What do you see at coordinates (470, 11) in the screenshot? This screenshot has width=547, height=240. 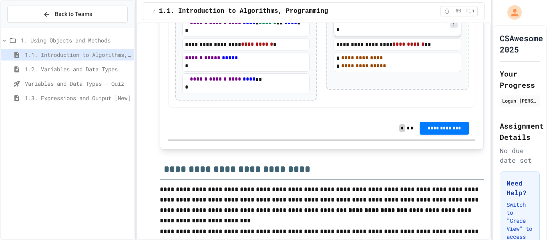 I see `span: min` at bounding box center [470, 11].